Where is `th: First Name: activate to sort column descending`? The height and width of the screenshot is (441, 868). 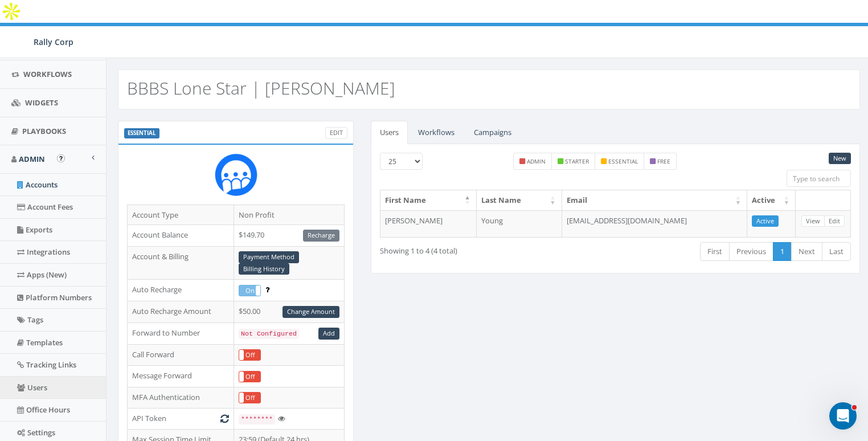
th: First Name: activate to sort column descending is located at coordinates (428, 200).